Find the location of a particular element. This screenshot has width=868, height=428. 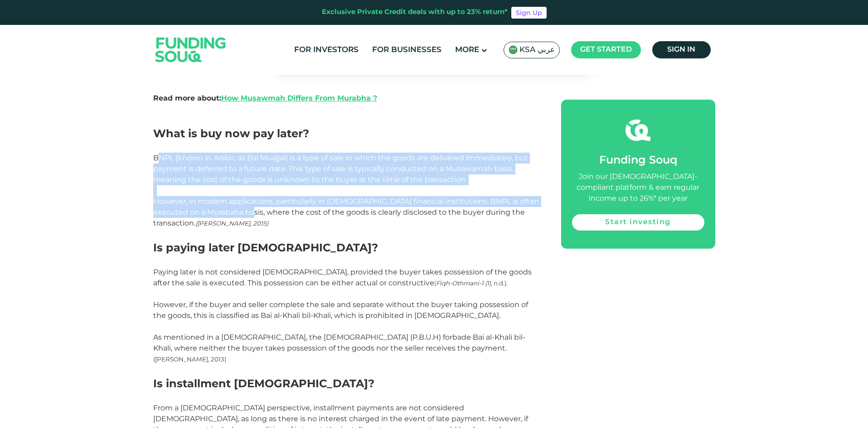

span: ( , n.d.) is located at coordinates (470, 283).